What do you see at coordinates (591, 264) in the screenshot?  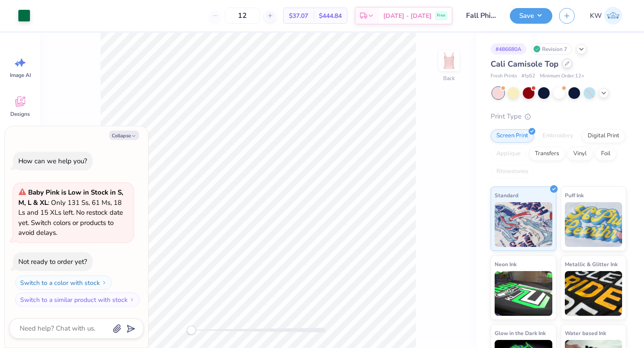 I see `span: Metallic & Glitter Ink` at bounding box center [591, 264].